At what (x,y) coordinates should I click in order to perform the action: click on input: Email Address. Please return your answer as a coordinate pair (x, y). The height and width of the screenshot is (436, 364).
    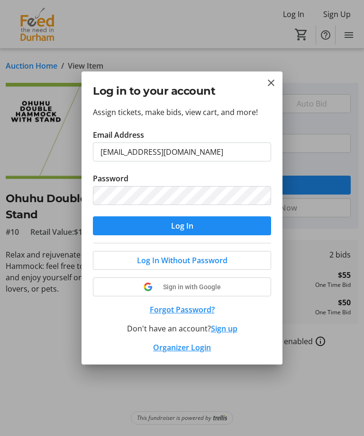
    Looking at the image, I should click on (182, 152).